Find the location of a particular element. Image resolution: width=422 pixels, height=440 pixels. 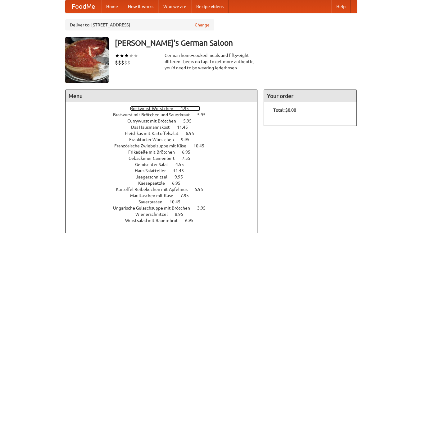

span: 8.95 is located at coordinates (182, 214).